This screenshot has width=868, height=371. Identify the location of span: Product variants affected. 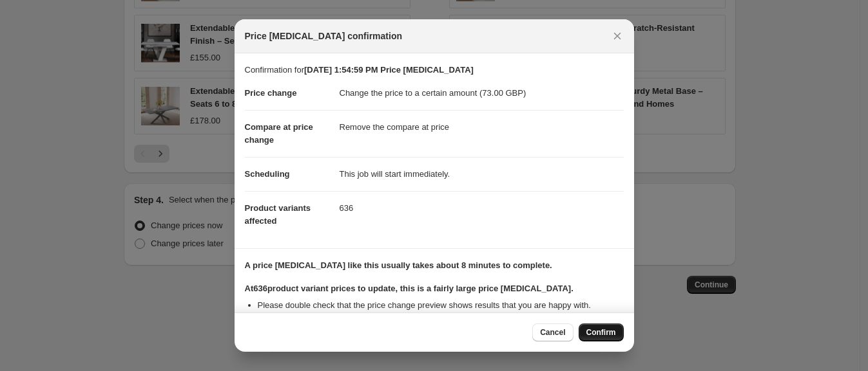
(278, 214).